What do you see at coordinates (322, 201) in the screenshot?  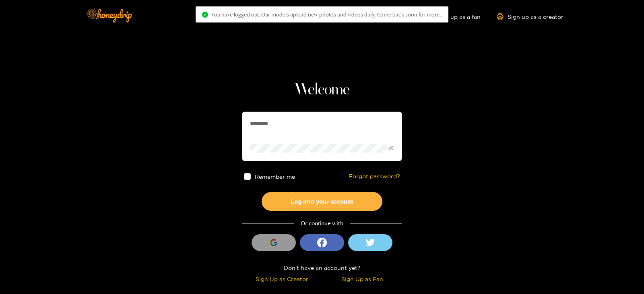 I see `button: Log into your account` at bounding box center [322, 201].